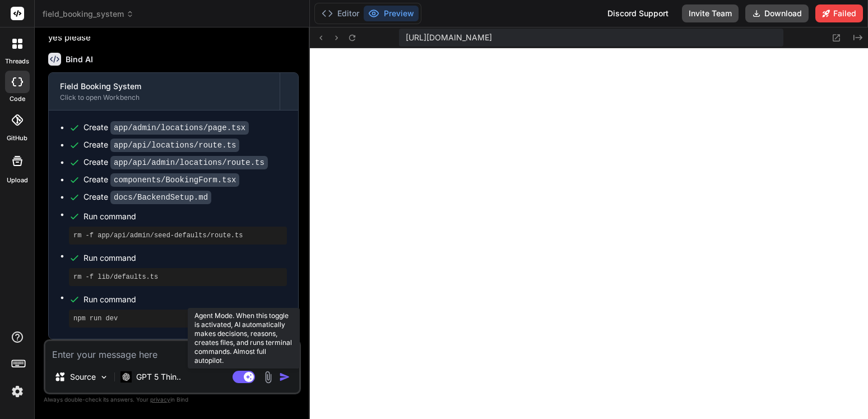 This screenshot has width=868, height=419. Describe the element at coordinates (638, 13) in the screenshot. I see `div: Discord Support` at that location.